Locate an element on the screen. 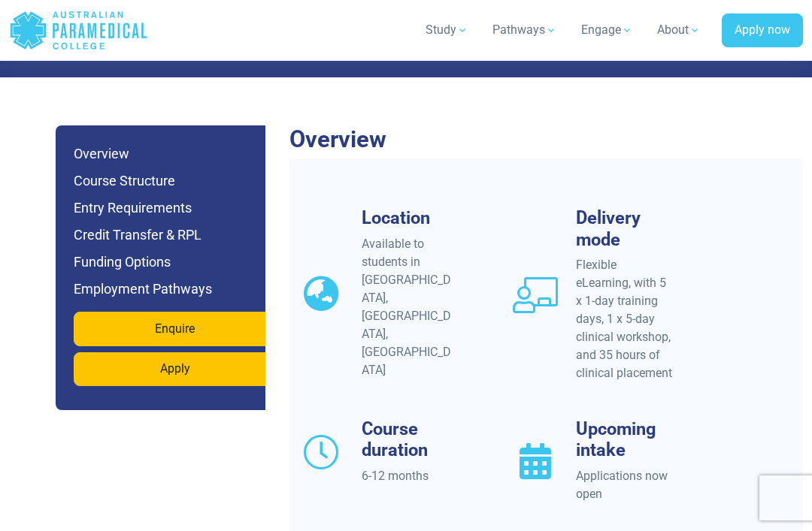  div: Flexible eLearning, with 5 x 1-day training days, 1 x 5-day clinical workshop, and 35 hours of cl... is located at coordinates (624, 319).